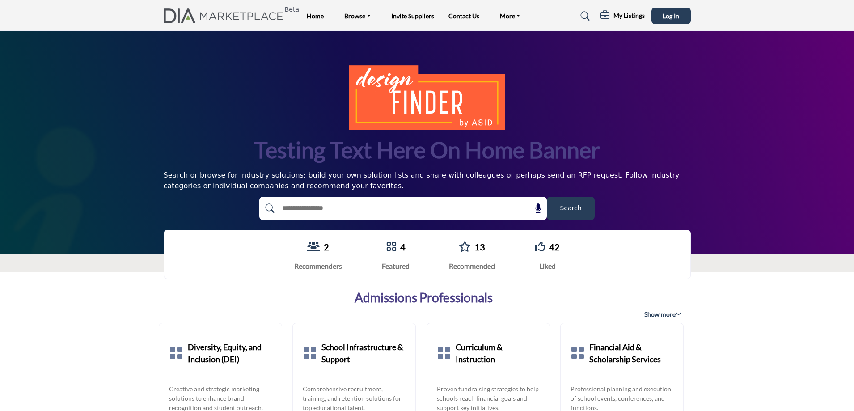 This screenshot has height=411, width=854. I want to click on a: Admissions Professionals, so click(423, 298).